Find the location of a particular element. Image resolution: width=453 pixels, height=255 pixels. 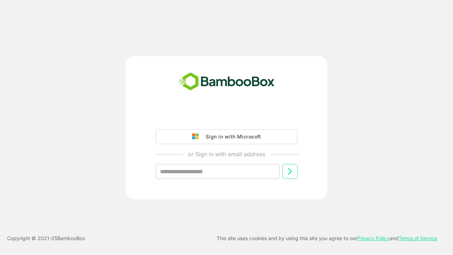

a: Terms of Service is located at coordinates (418, 238).